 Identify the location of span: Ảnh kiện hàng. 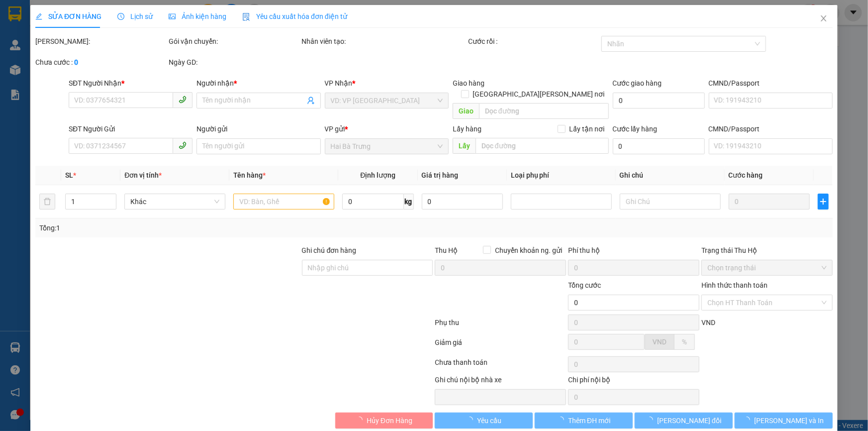
(197, 16).